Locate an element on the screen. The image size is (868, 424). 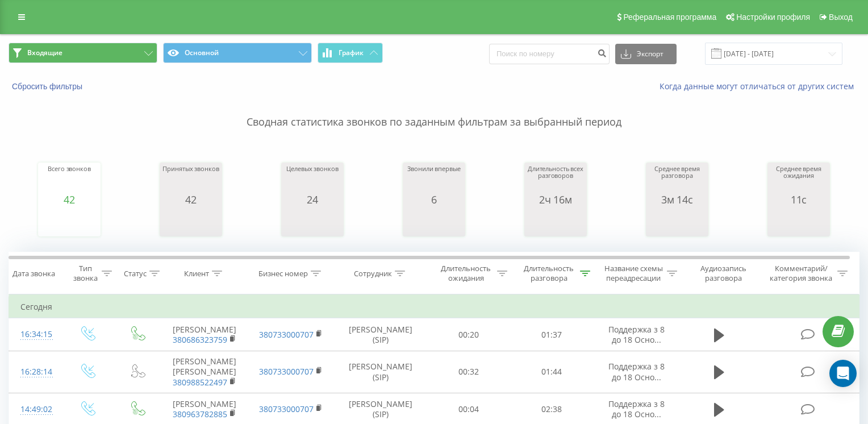
div: Длительность ожидания is located at coordinates (466, 274).